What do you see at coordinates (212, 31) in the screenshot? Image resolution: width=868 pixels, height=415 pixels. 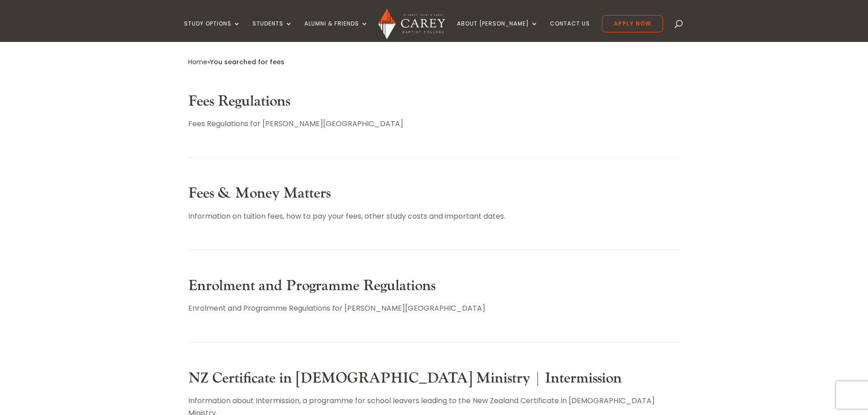 I see `a: Study Options` at bounding box center [212, 31].